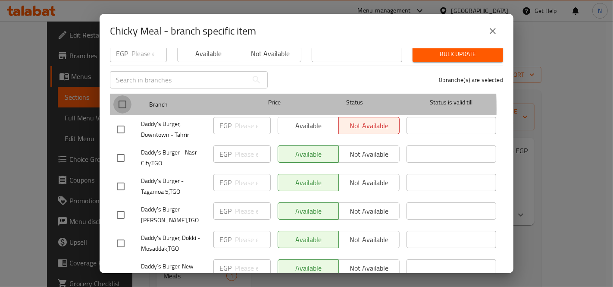 The height and width of the screenshot is (287, 613). What do you see at coordinates (174, 243) in the screenshot?
I see `span: Daddy's Burger, Dokki - Mosaddak,TGO` at bounding box center [174, 243].